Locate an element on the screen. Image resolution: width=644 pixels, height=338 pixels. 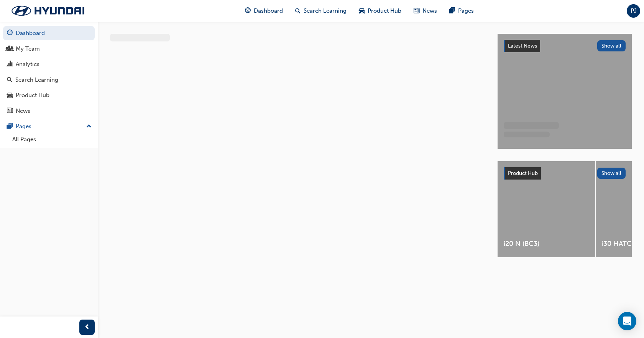
a: Latest NewsShow all is located at coordinates (565, 46).